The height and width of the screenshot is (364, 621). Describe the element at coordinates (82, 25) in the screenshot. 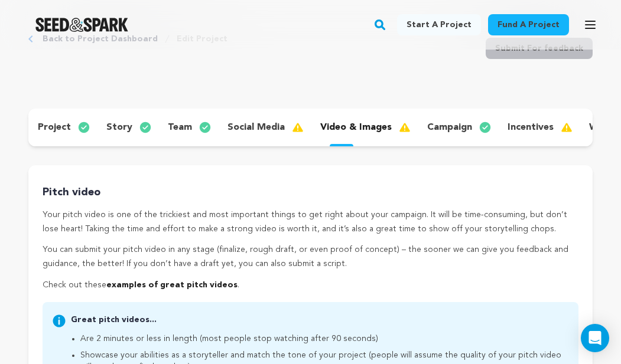

I see `a: Seed&Spark Homepage` at that location.